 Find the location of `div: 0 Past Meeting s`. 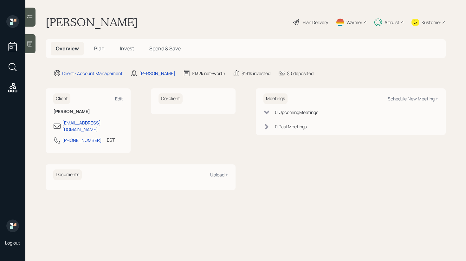

div: 0 Past Meeting s is located at coordinates (290, 126).